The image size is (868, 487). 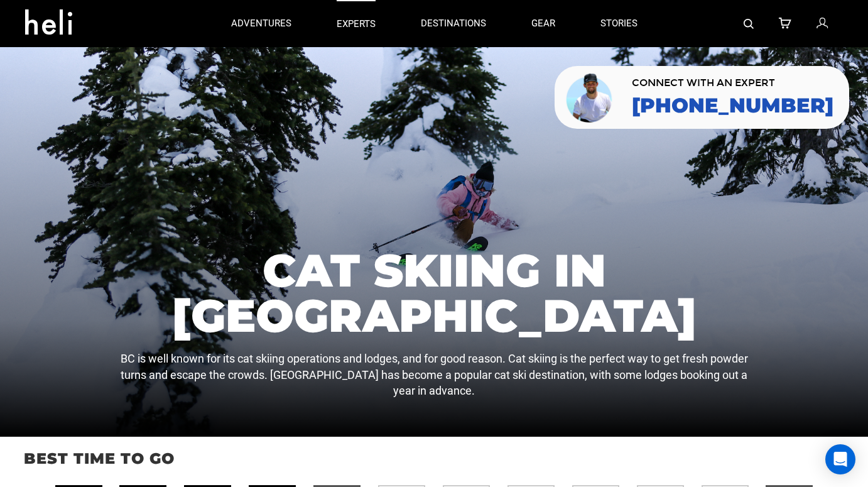 What do you see at coordinates (356, 24) in the screenshot?
I see `p: experts` at bounding box center [356, 24].